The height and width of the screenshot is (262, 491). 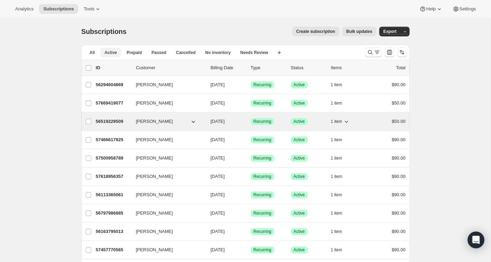 What do you see at coordinates (402, 52) in the screenshot?
I see `button: Sort the results` at bounding box center [402, 52].